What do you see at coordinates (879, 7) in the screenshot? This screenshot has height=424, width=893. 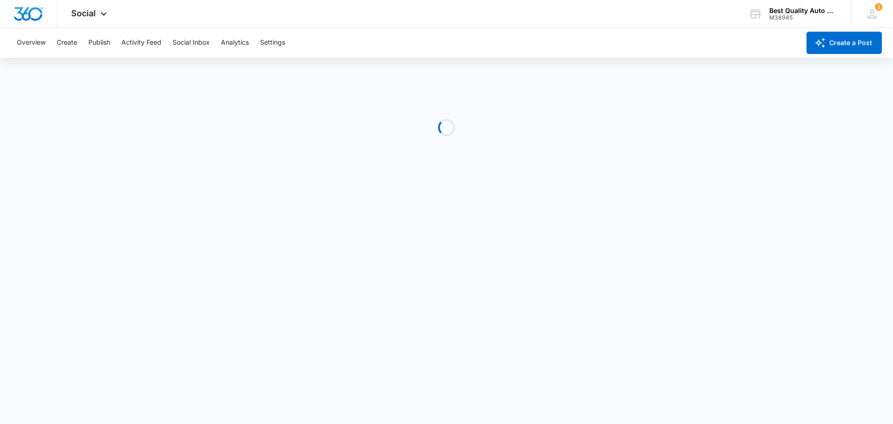 I see `div: notifications count` at bounding box center [879, 7].